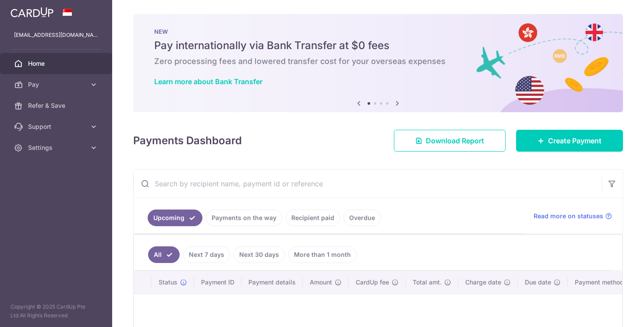  Describe the element at coordinates (321, 282) in the screenshot. I see `span: Amount` at that location.